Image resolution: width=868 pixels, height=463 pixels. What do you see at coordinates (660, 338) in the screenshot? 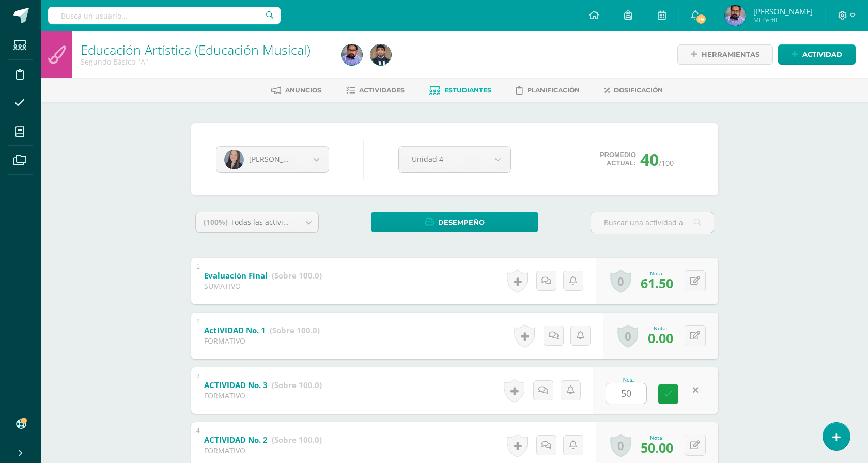
I see `span: 0.00` at bounding box center [660, 338].